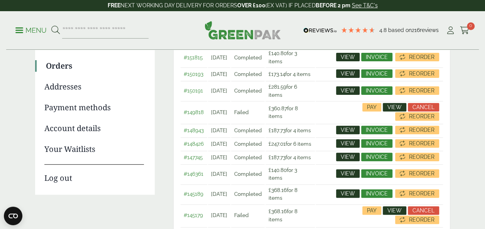  I want to click on a: #146361, so click(193, 174).